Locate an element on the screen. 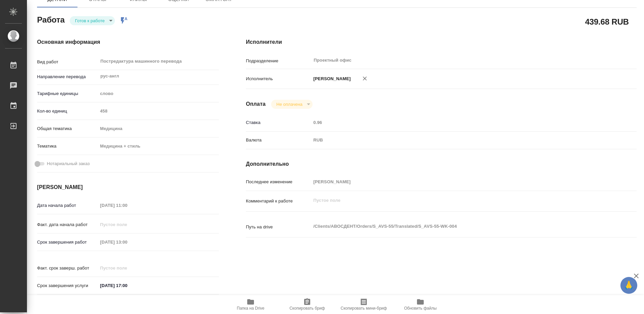 Image resolution: width=644 pixels, height=314 pixels. p: Подразделение is located at coordinates (278, 61).